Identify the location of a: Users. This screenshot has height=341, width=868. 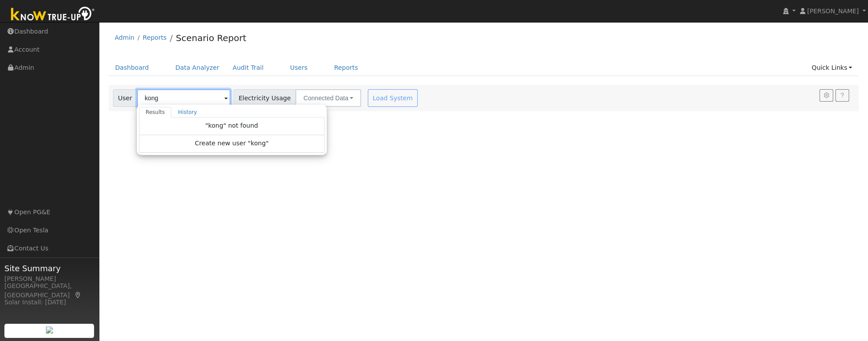
(299, 67).